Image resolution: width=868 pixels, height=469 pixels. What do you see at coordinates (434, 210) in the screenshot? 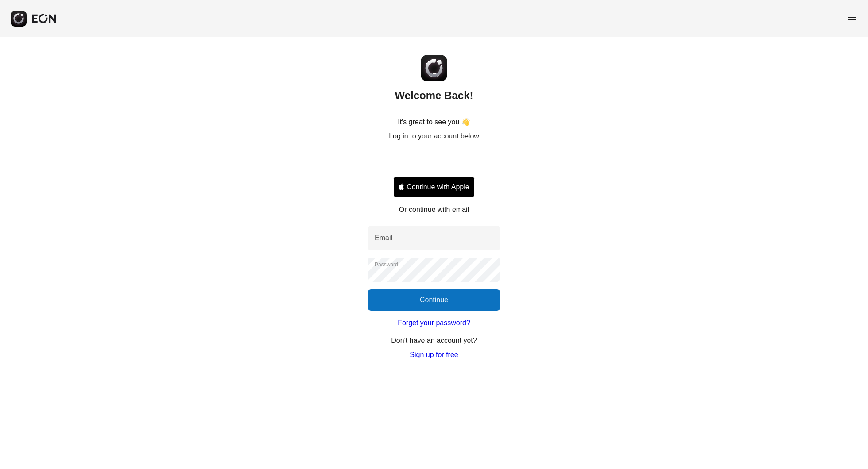
I see `p: Or continue with email` at bounding box center [434, 210].